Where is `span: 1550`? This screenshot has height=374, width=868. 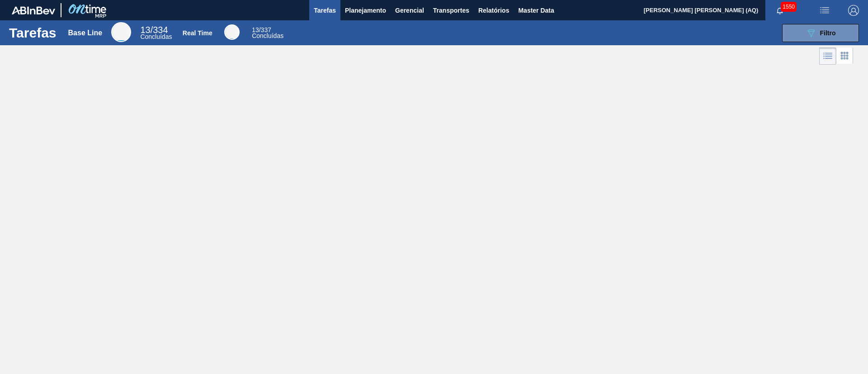 span: 1550 is located at coordinates (788, 7).